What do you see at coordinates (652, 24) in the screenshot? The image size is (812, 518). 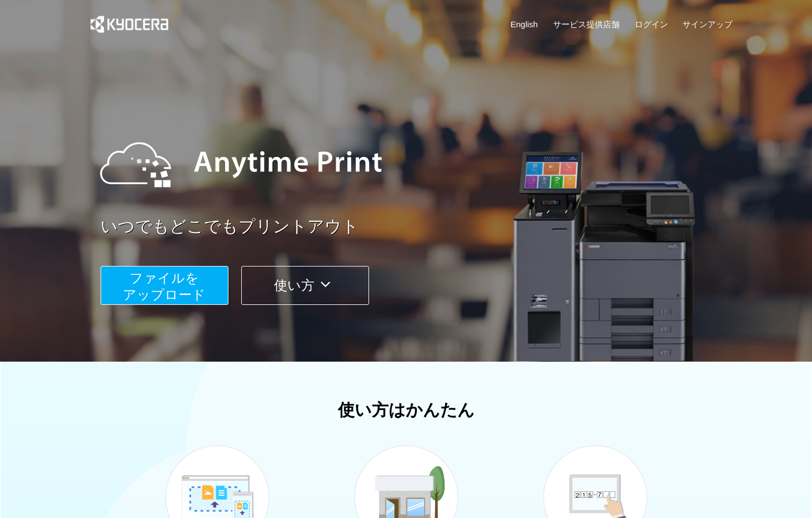 I see `a: ログイン` at bounding box center [652, 24].